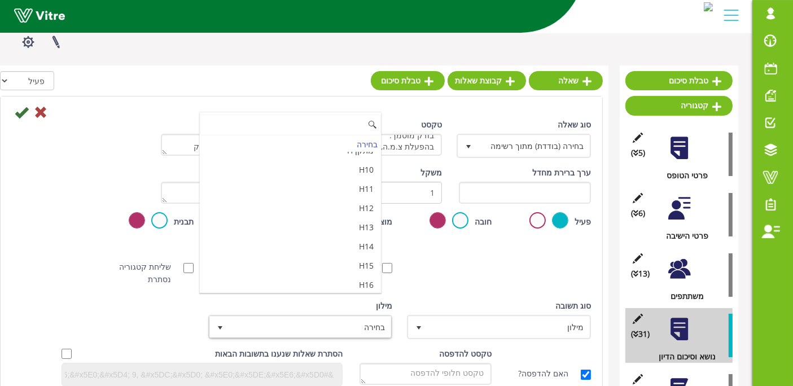 The height and width of the screenshot is (386, 793). Describe the element at coordinates (290, 189) in the screenshot. I see `li: H11` at that location.